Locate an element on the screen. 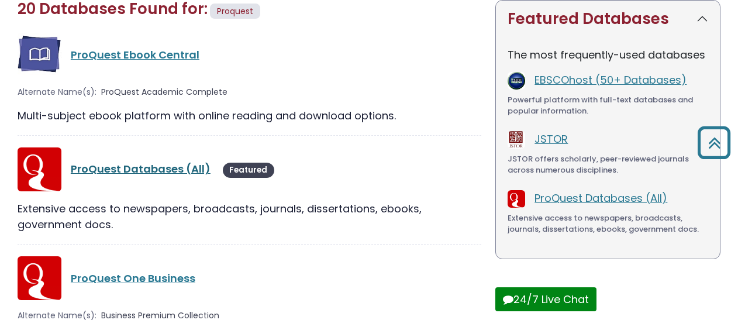 The image size is (738, 330). a: Back to Top is located at coordinates (714, 142).